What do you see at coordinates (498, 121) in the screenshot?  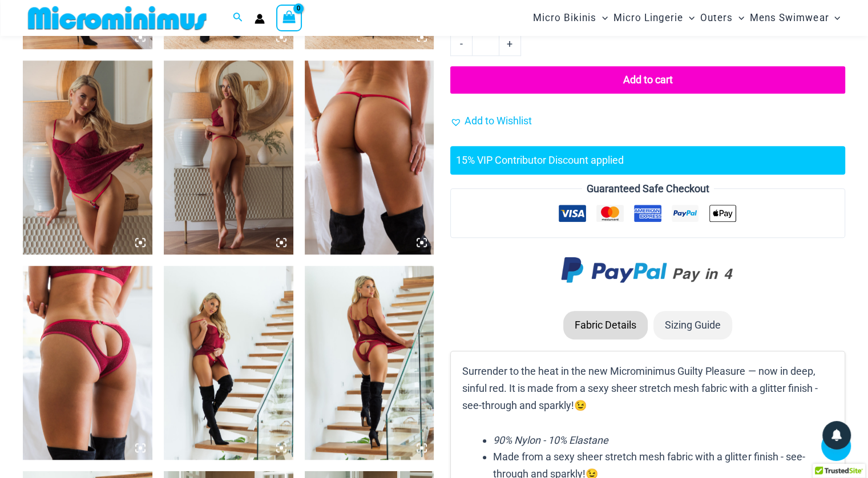 I see `span: Add to Wishlist` at bounding box center [498, 121].